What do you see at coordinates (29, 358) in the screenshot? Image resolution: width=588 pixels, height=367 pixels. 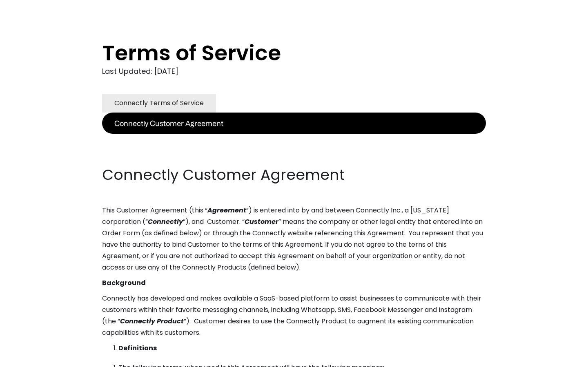 I see `aside: Language selected: English` at bounding box center [29, 358].